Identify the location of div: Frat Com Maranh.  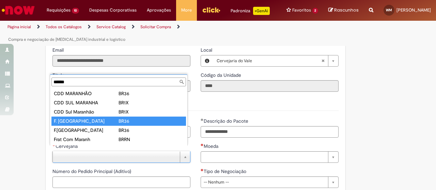
(86, 140).